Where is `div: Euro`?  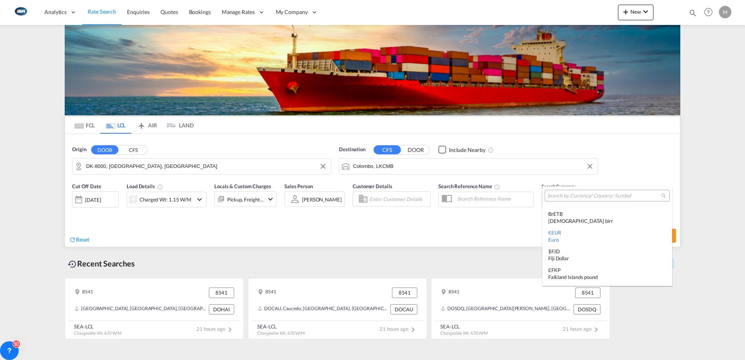
div: Euro is located at coordinates (607, 240).